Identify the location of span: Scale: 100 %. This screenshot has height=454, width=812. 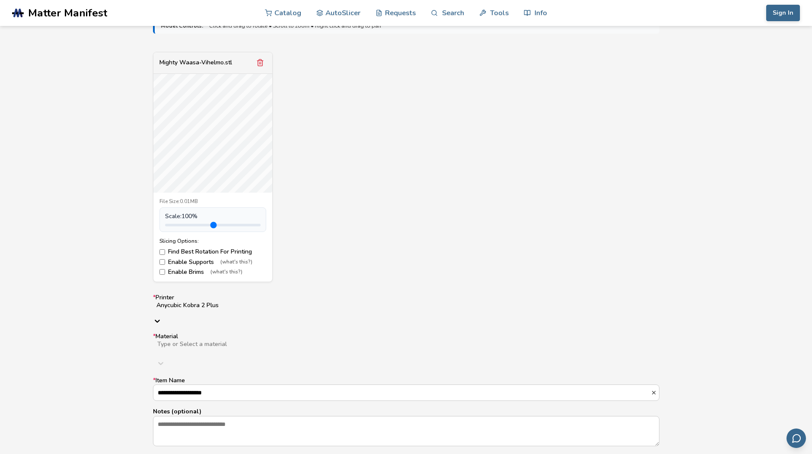
(181, 216).